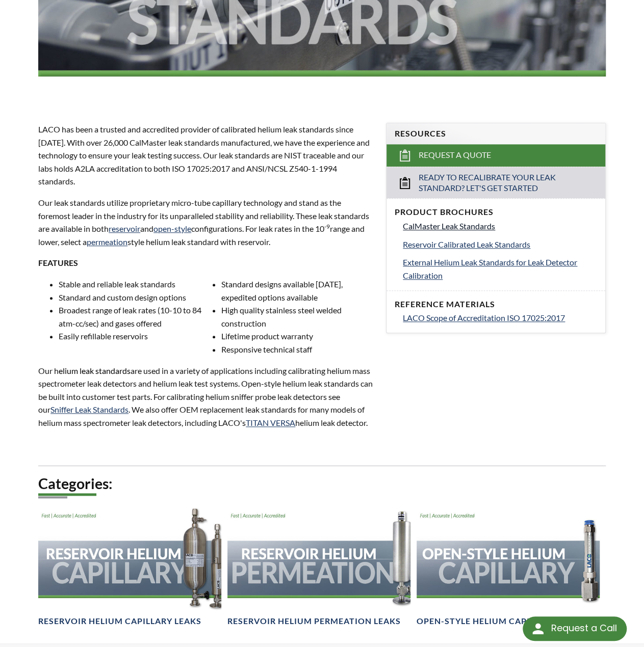  What do you see at coordinates (130, 567) in the screenshot?
I see `a: Reservoir Helium Capillary headerReservoir Helium Capillary Leaks` at bounding box center [130, 567].